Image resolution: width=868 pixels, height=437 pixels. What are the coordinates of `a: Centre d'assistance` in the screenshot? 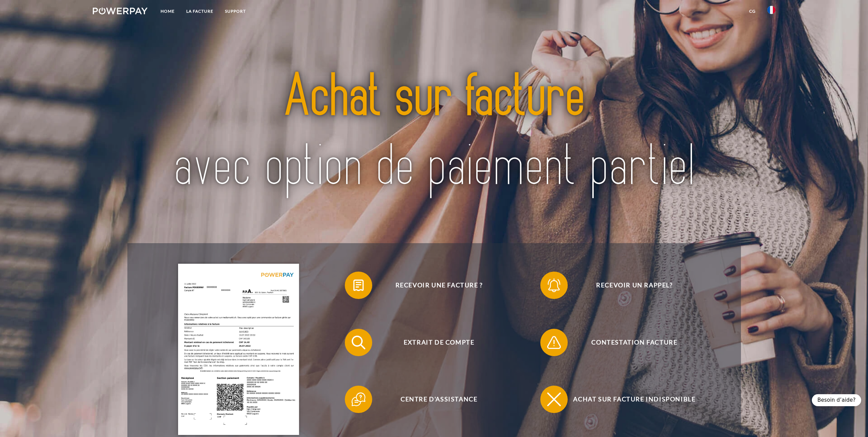 It's located at (434, 399).